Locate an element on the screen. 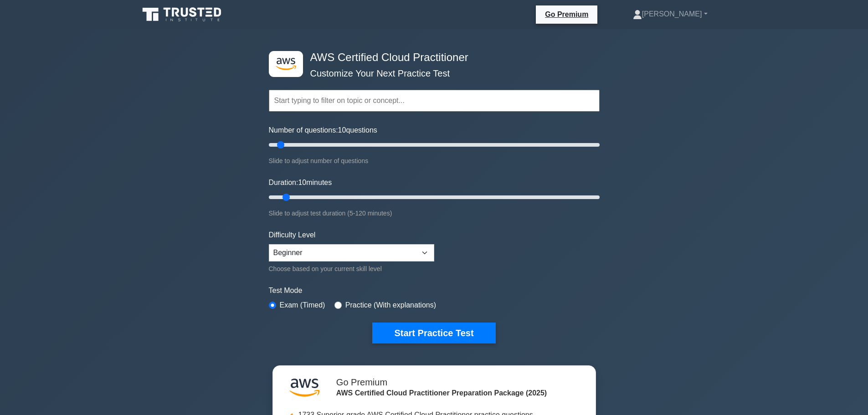 The height and width of the screenshot is (415, 868). div: Choose based on your current skill level is located at coordinates (351, 268).